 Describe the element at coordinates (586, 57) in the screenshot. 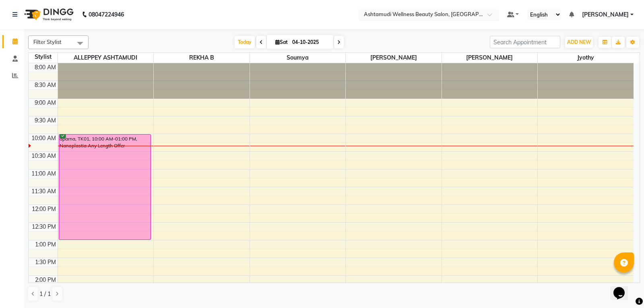

I see `span: Jyothy` at that location.